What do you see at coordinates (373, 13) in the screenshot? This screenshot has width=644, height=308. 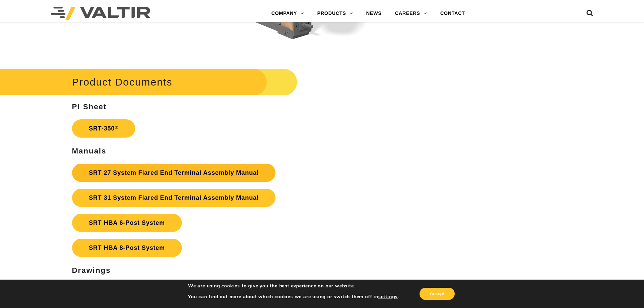 I see `a: NEWS` at bounding box center [373, 13].